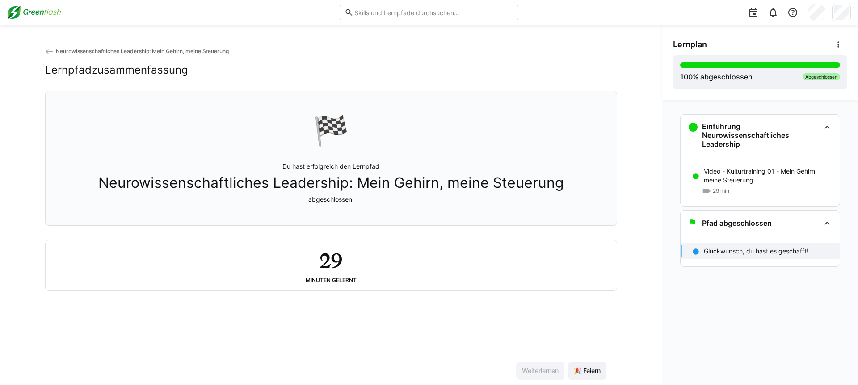 The height and width of the screenshot is (385, 858). What do you see at coordinates (137, 51) in the screenshot?
I see `a: Neurowissenschaftliches Leadership: Mein Gehirn, meine Steuerung` at bounding box center [137, 51].